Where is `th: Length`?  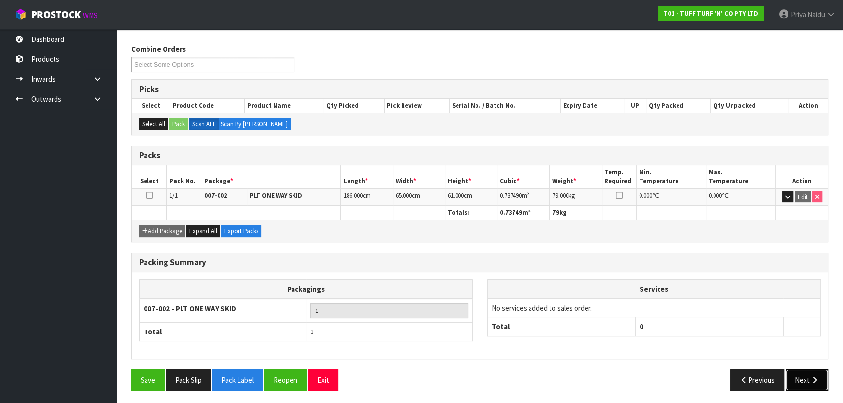 th: Length is located at coordinates (366, 177).